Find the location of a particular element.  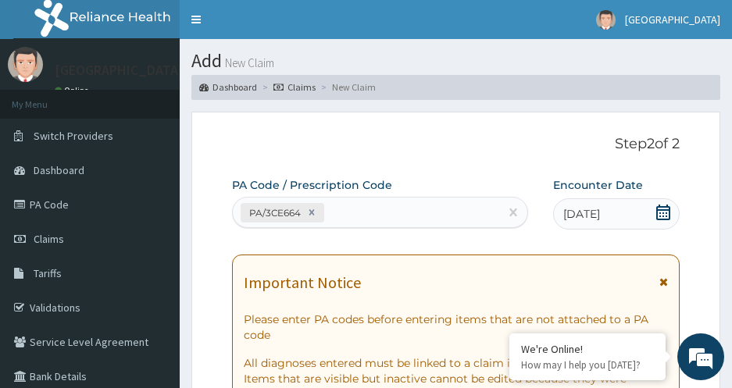

h1: Important Notice is located at coordinates (302, 283).